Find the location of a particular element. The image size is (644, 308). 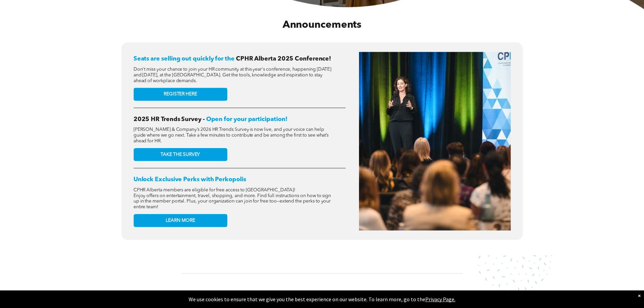

span: REGISTER HERE is located at coordinates (180, 94).